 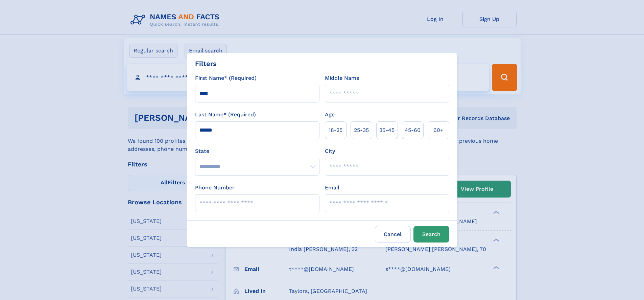 I want to click on label: Middle Name, so click(x=342, y=78).